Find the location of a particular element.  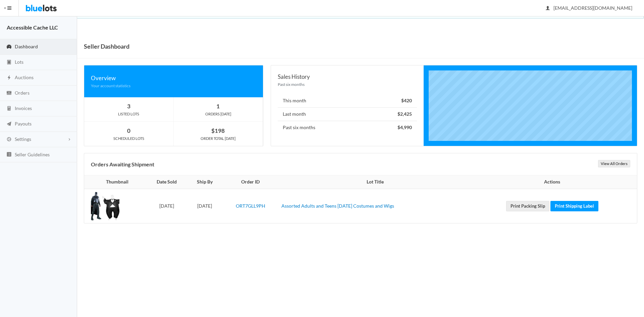

strong: 3 is located at coordinates (129, 106).